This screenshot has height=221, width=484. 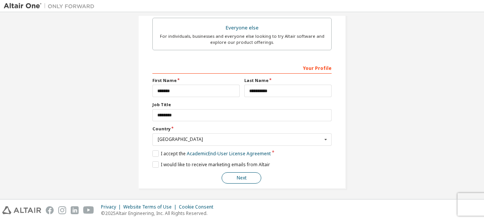 I want to click on label: Job Title, so click(x=242, y=105).